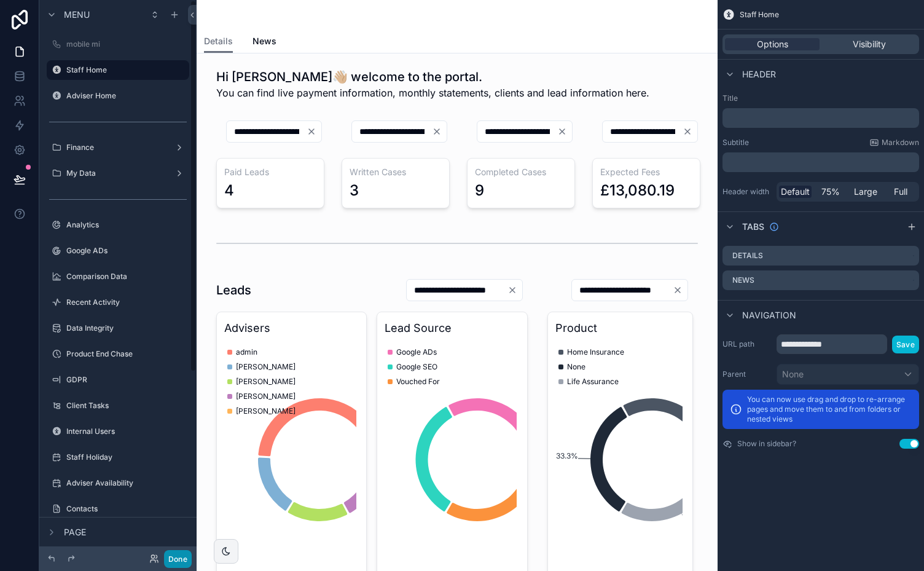  I want to click on a: Staff Holiday, so click(118, 457).